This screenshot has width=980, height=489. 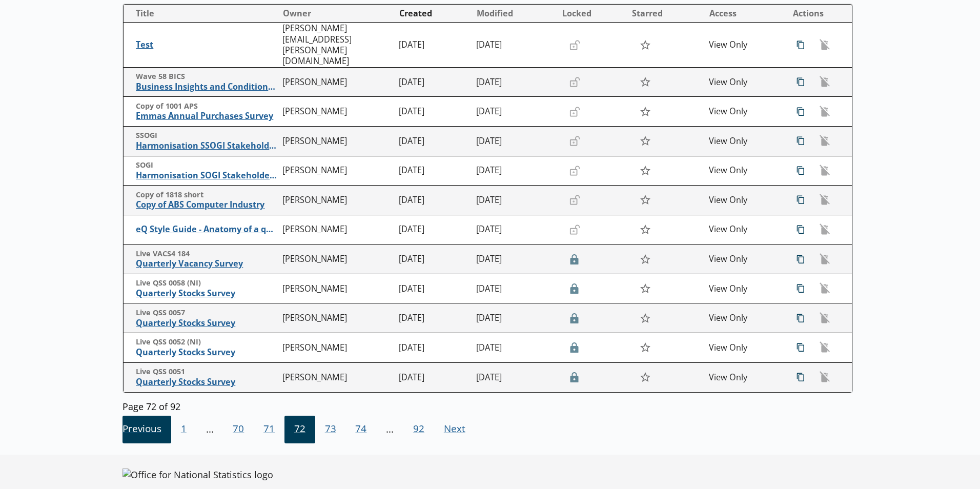 What do you see at coordinates (206, 205) in the screenshot?
I see `span: Copy of ABS Computer Industry` at bounding box center [206, 205].